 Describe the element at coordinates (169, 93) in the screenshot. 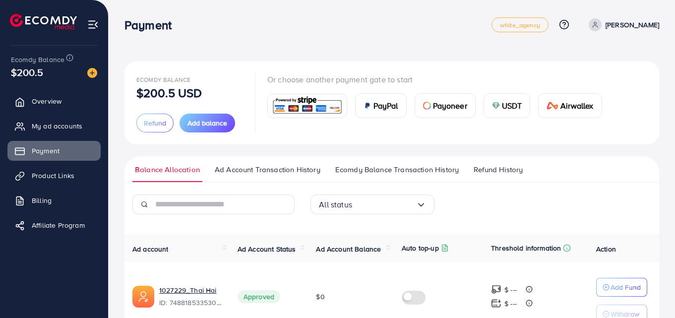

I see `p: $200.5 USD` at that location.